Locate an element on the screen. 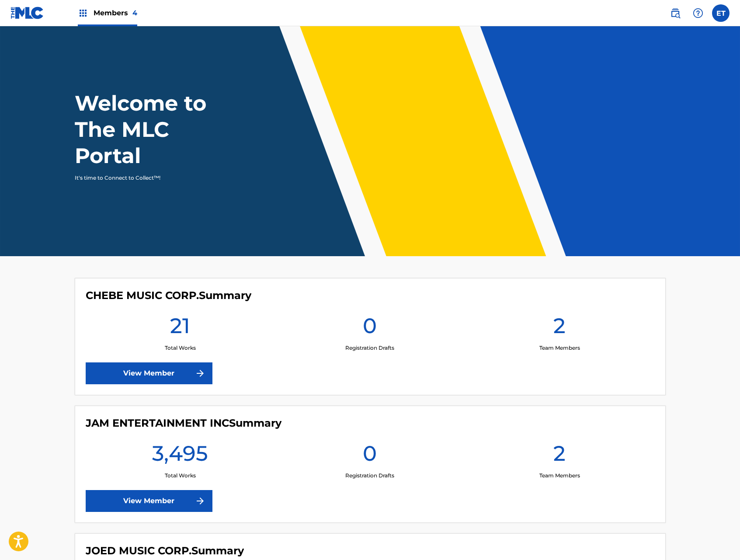 This screenshot has width=740, height=560. div: Help is located at coordinates (698, 13).